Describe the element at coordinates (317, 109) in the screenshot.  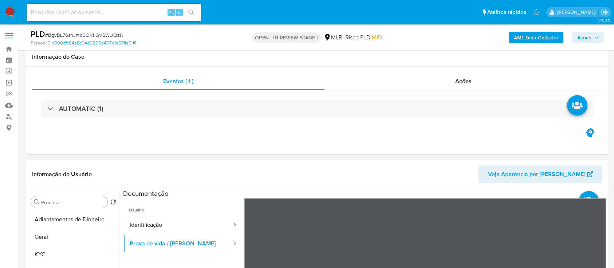
I see `div: AUTOMATIC (1)` at that location.